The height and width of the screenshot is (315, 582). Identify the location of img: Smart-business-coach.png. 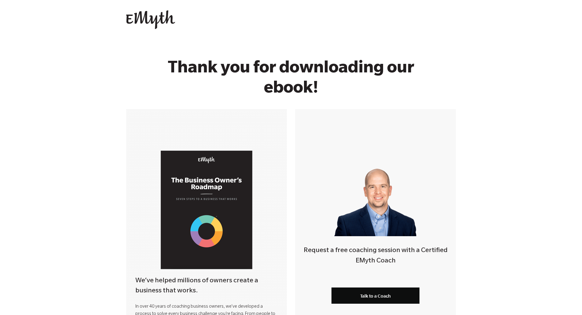
(376, 197).